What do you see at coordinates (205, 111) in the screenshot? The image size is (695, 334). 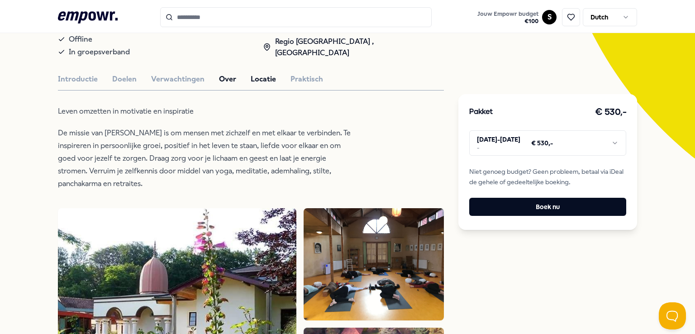 I see `p: Leven omzetten in motivatie en inspiratie` at bounding box center [205, 111].